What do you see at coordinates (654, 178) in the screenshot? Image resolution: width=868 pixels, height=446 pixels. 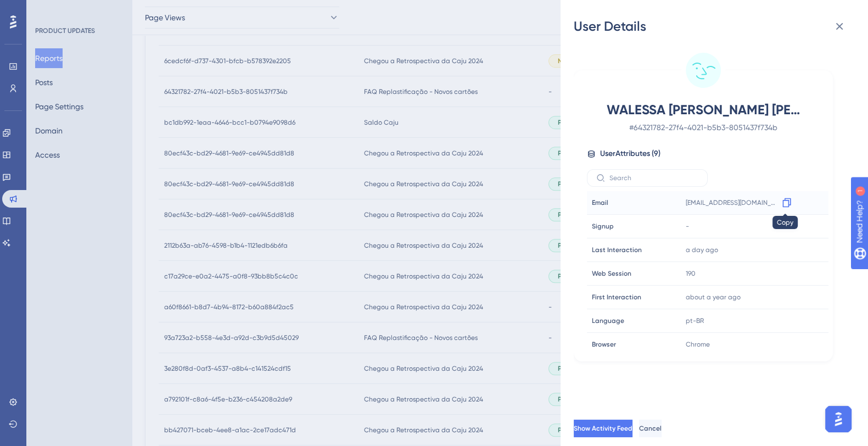 I see `input: Search` at bounding box center [654, 178].